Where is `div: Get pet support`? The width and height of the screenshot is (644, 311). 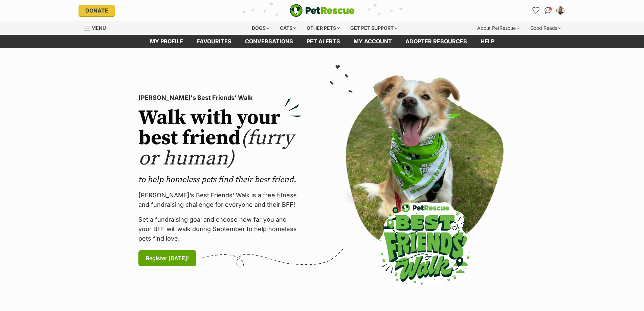
div: Get pet support is located at coordinates (374, 28).